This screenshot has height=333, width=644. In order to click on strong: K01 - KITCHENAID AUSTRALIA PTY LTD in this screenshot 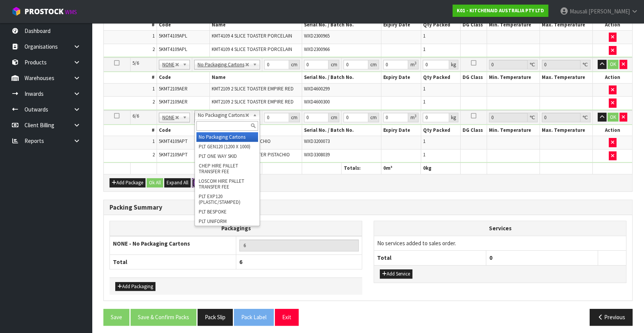, I will do `click(501, 11)`.